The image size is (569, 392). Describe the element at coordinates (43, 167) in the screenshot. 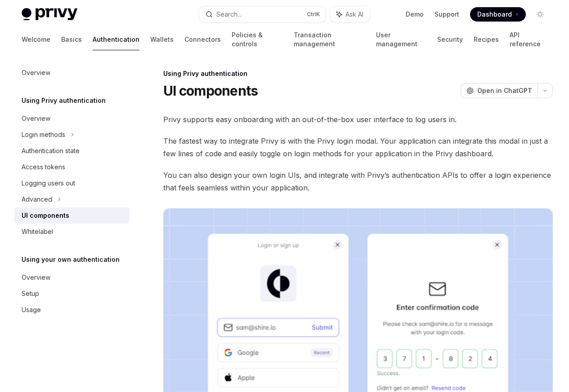

I see `div: Access tokens` at that location.